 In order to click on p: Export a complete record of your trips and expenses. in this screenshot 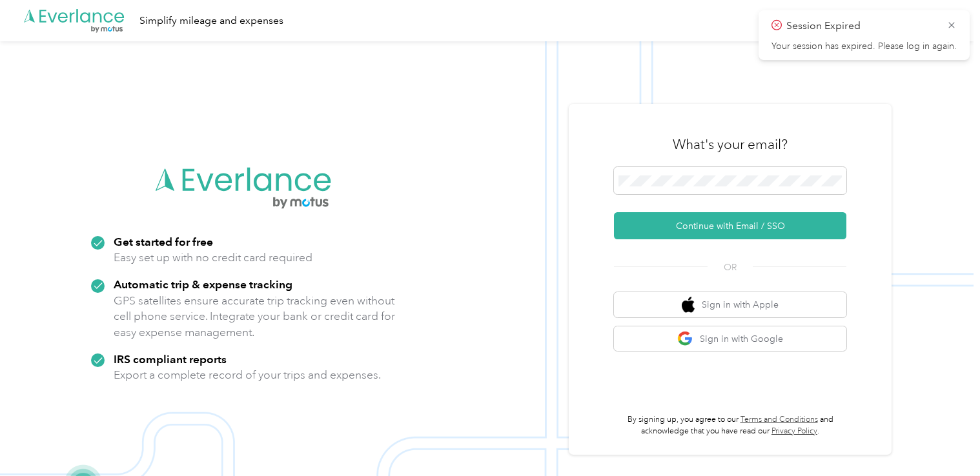, I will do `click(247, 375)`.